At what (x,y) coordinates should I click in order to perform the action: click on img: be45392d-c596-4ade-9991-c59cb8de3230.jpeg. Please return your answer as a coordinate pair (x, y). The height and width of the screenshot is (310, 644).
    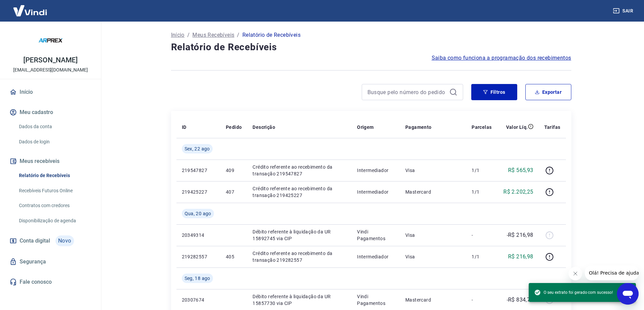
    Looking at the image, I should click on (51, 40).